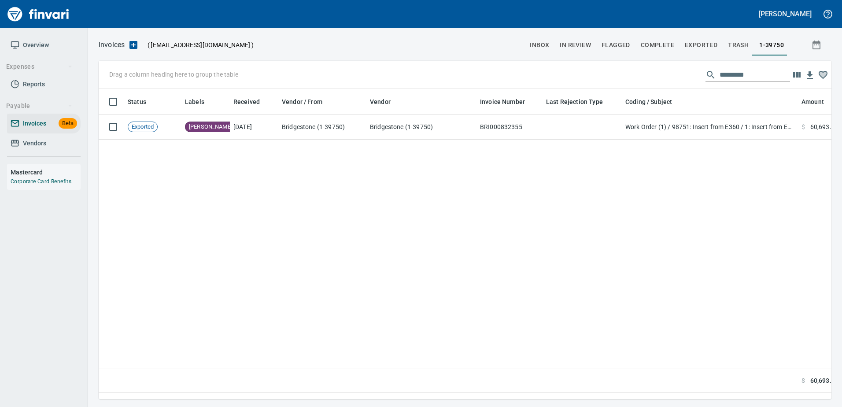 This screenshot has width=842, height=407. What do you see at coordinates (509, 127) in the screenshot?
I see `td: BRI000832355` at bounding box center [509, 127].